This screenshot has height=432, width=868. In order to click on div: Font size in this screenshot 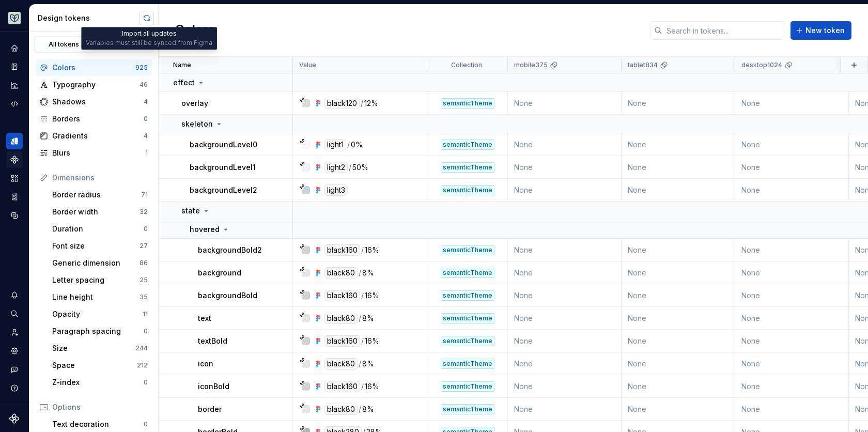, I will do `click(95, 246)`.